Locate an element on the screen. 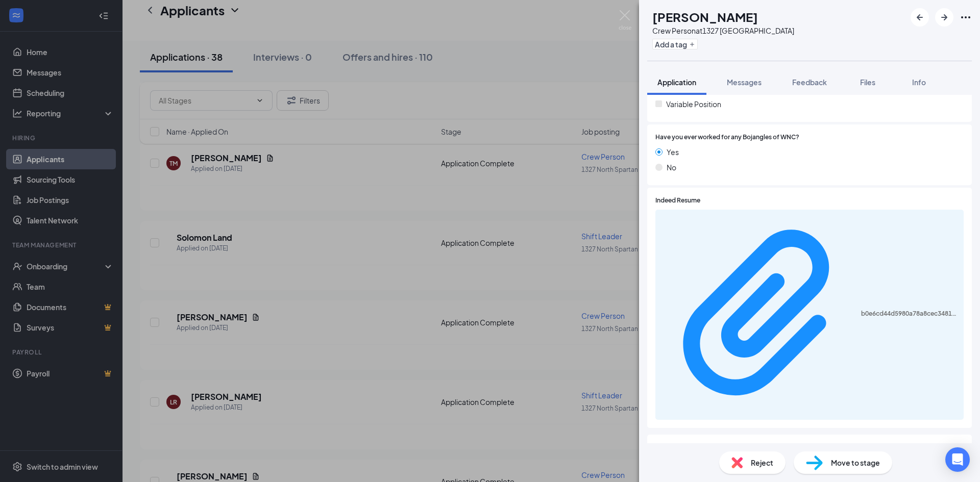 This screenshot has height=482, width=980. svg: Paperclip is located at coordinates (761, 313).